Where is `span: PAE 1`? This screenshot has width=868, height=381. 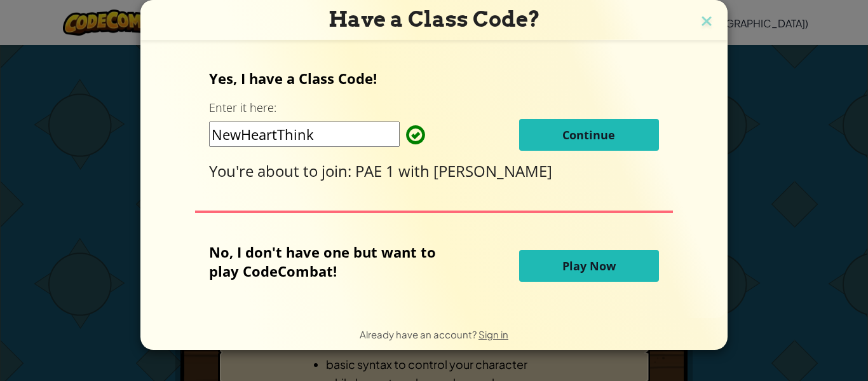 span: PAE 1 is located at coordinates (377, 171).